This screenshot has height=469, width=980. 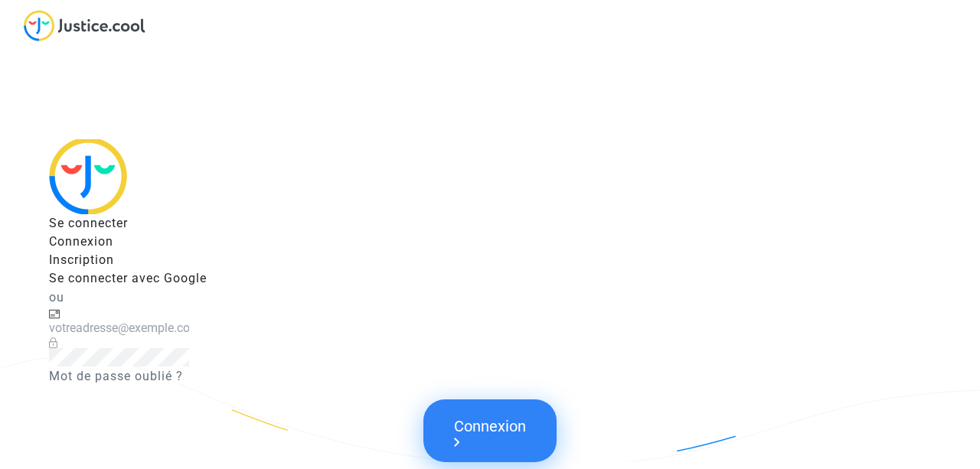 What do you see at coordinates (82, 259) in the screenshot?
I see `a: Inscription` at bounding box center [82, 259].